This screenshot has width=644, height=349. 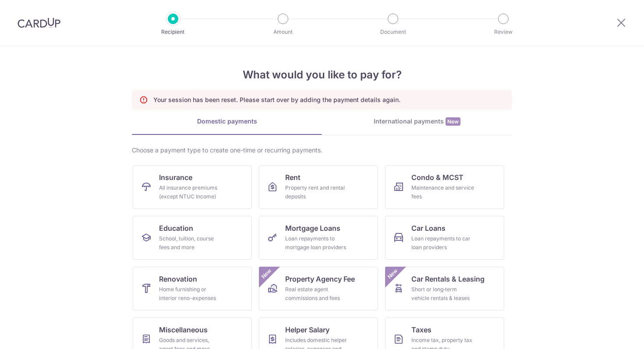 What do you see at coordinates (448, 279) in the screenshot?
I see `span: Car Rentals & Leasing` at bounding box center [448, 279].